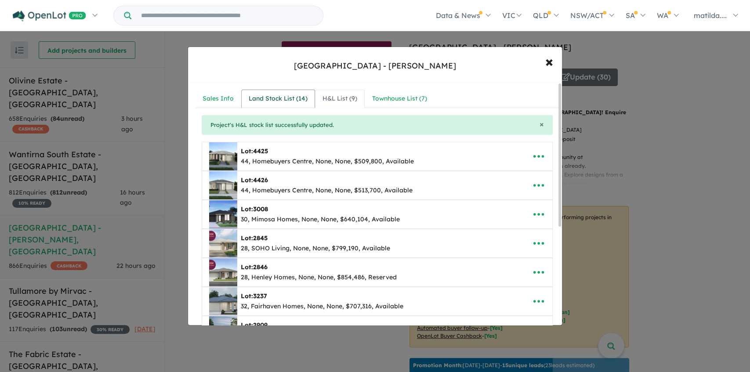 This screenshot has width=750, height=372. I want to click on img: Smiths%20Lane%20Estate%20-%20Clyde%20North%20-%20Lot%202845___1756193499.png, so click(223, 243).